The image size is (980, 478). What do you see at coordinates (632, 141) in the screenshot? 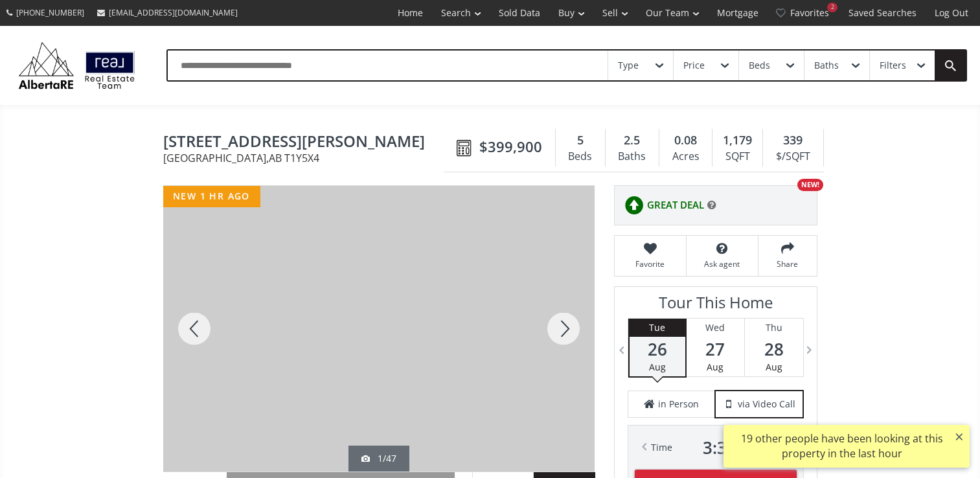
I see `div: 2.5` at bounding box center [632, 141].